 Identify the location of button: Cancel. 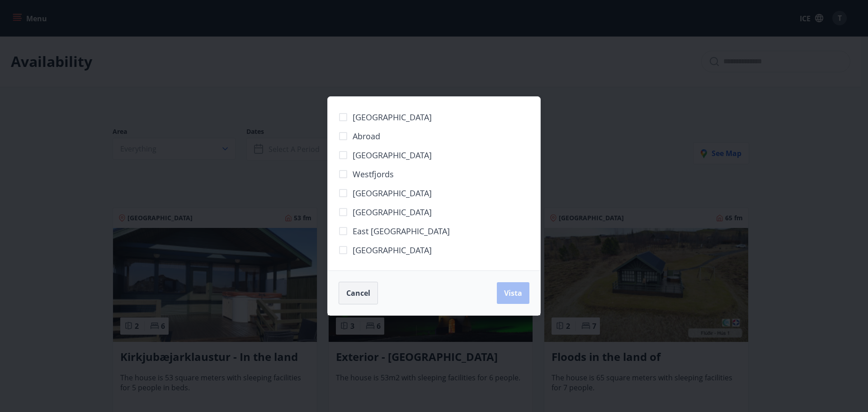
(358, 293).